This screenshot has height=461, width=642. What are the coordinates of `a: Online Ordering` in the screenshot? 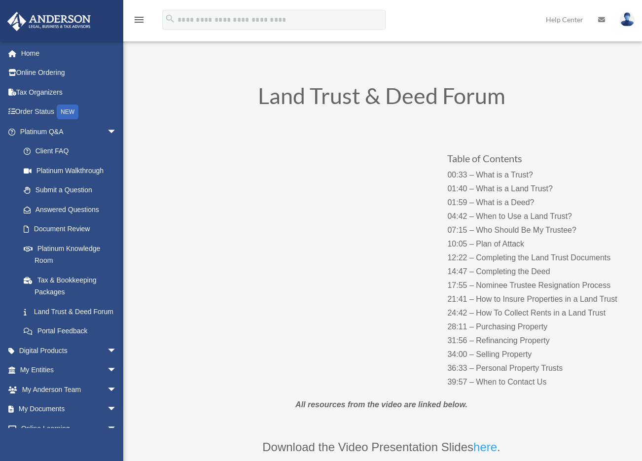 It's located at (69, 73).